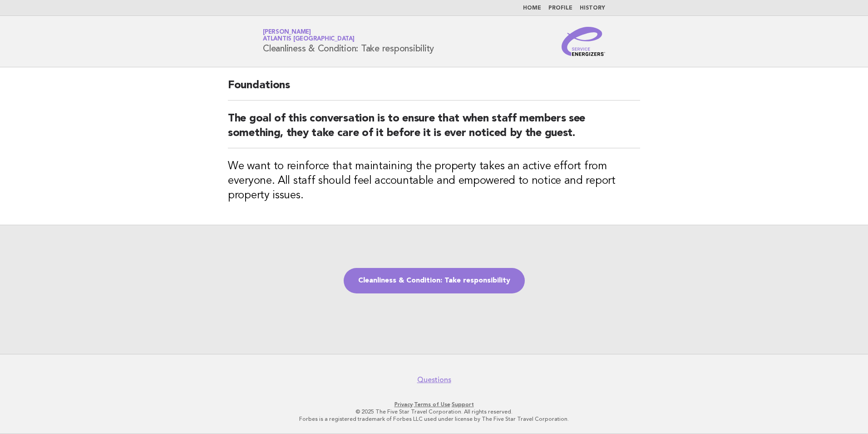  What do you see at coordinates (434, 89) in the screenshot?
I see `h2: Foundations` at bounding box center [434, 89].